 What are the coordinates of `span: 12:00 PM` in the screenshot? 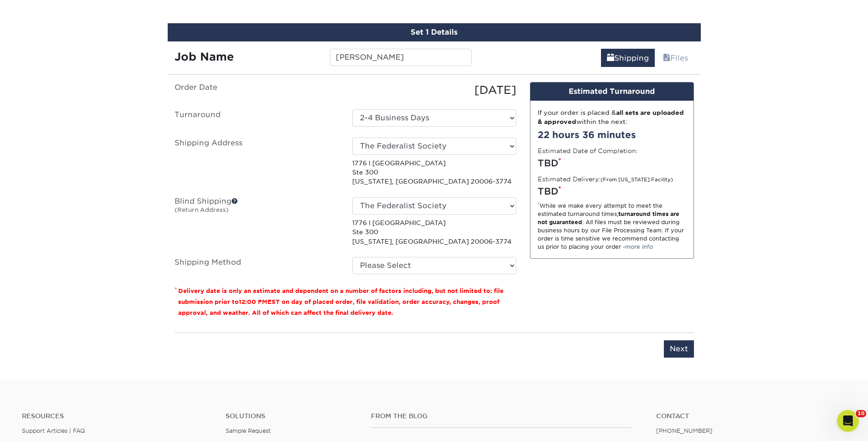 It's located at (253, 302).